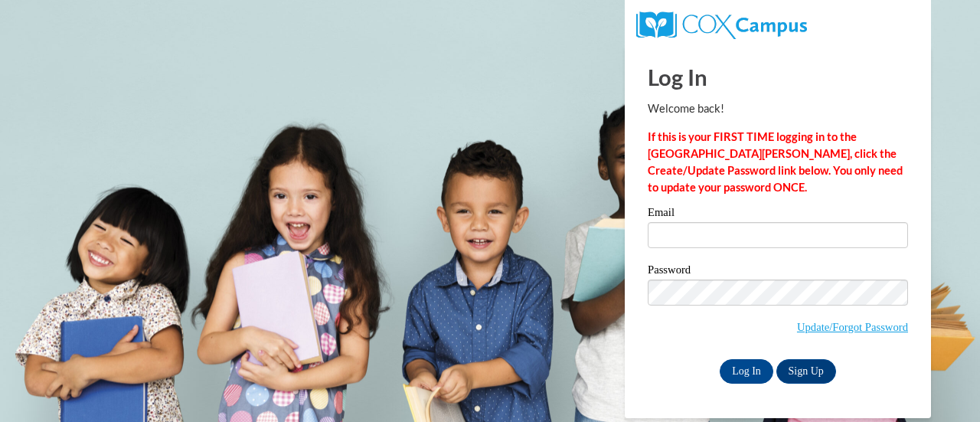 The image size is (980, 422). What do you see at coordinates (778, 214) in the screenshot?
I see `label: Email` at bounding box center [778, 214].